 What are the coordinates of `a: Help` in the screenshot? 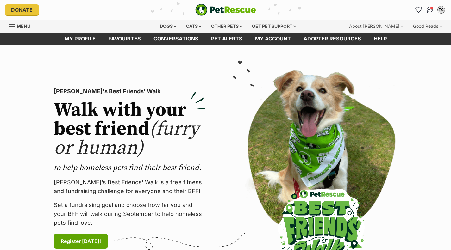 It's located at (380, 39).